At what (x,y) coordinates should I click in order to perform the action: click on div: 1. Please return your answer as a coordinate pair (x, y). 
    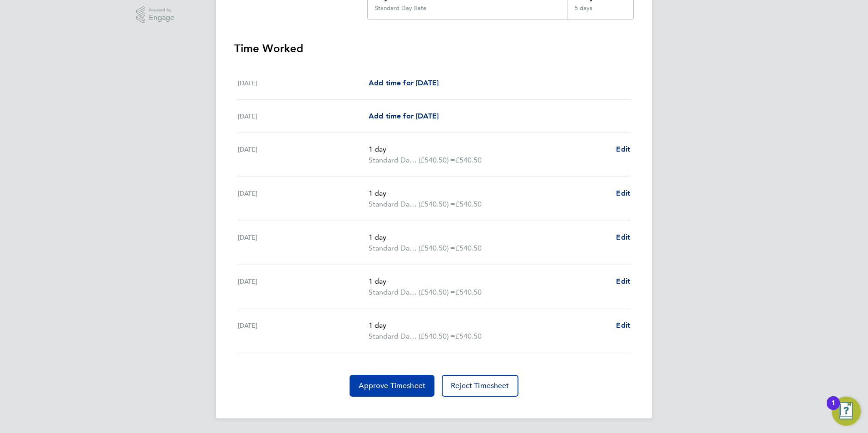
    Looking at the image, I should click on (833, 409).